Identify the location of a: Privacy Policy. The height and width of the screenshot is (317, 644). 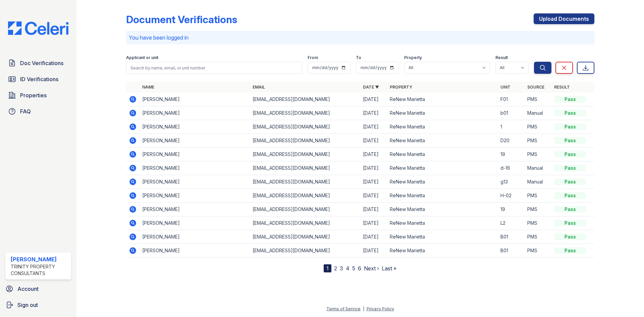
(381, 309).